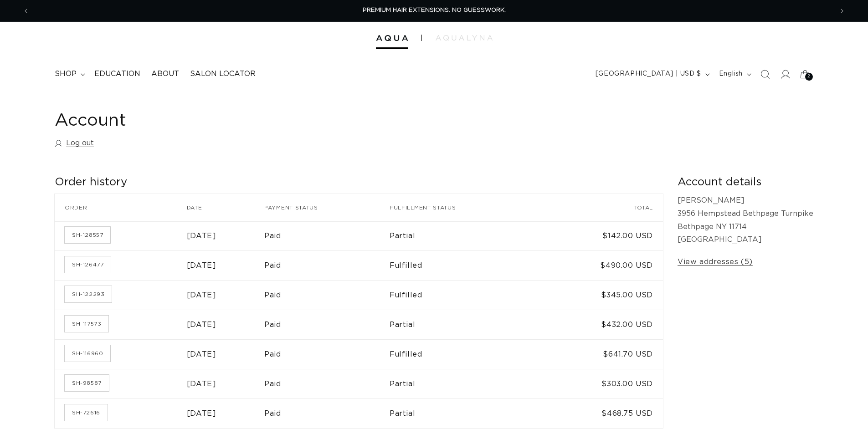 Image resolution: width=868 pixels, height=434 pixels. What do you see at coordinates (465, 207) in the screenshot?
I see `th: Fulfillment status` at bounding box center [465, 207].